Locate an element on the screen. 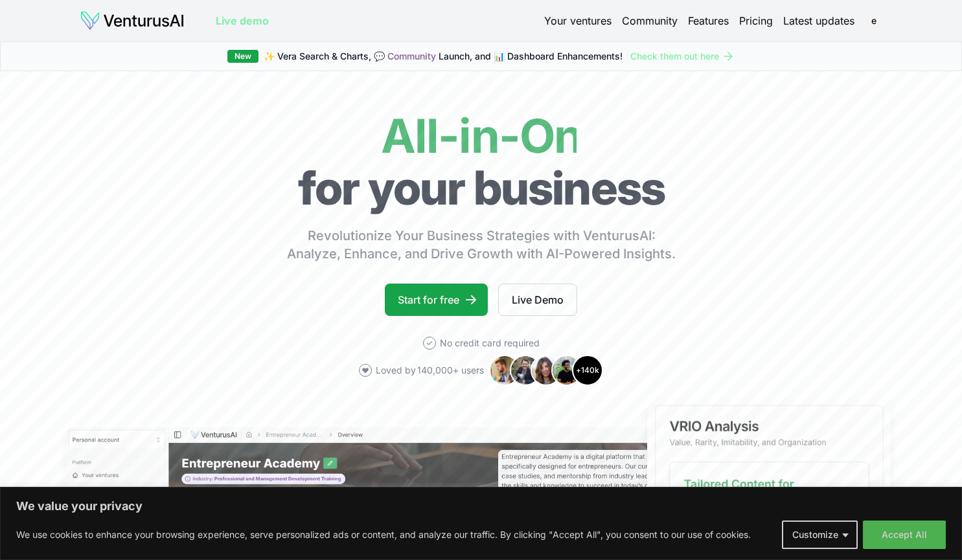 This screenshot has width=962, height=560. a: Latest updates is located at coordinates (819, 21).